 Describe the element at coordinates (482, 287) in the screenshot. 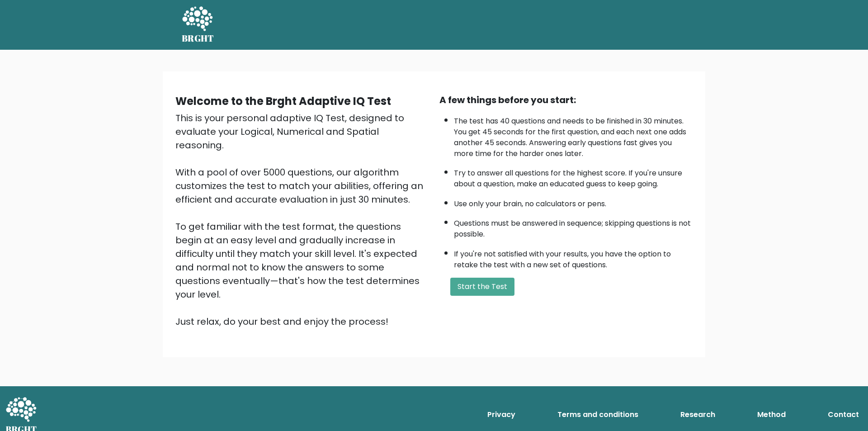

I see `button: Start the Test` at that location.